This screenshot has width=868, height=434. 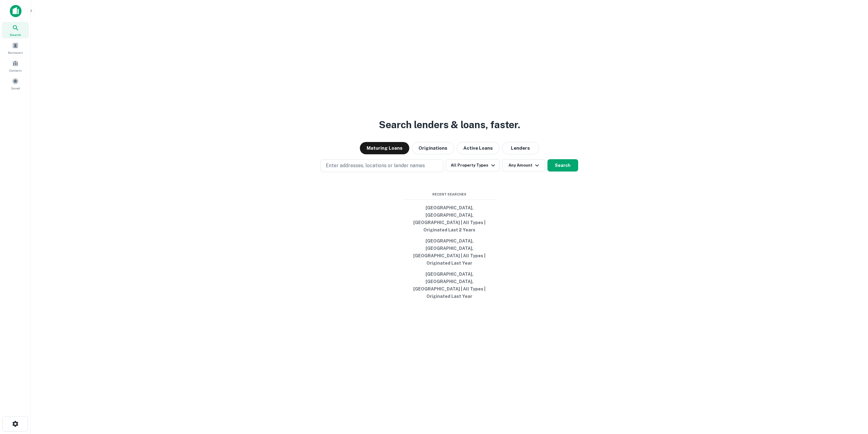 What do you see at coordinates (16, 66) in the screenshot?
I see `div: Contacts` at bounding box center [16, 66].